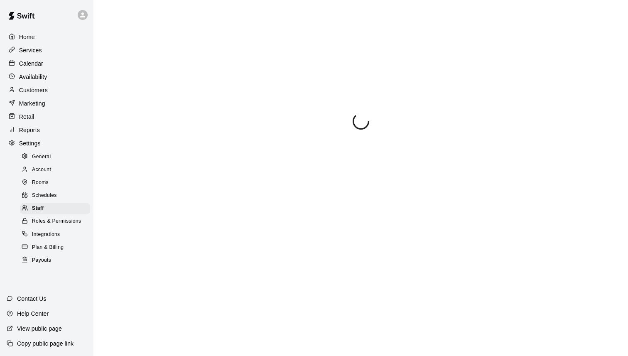 The height and width of the screenshot is (356, 628). Describe the element at coordinates (47, 103) in the screenshot. I see `a: Marketing` at that location.